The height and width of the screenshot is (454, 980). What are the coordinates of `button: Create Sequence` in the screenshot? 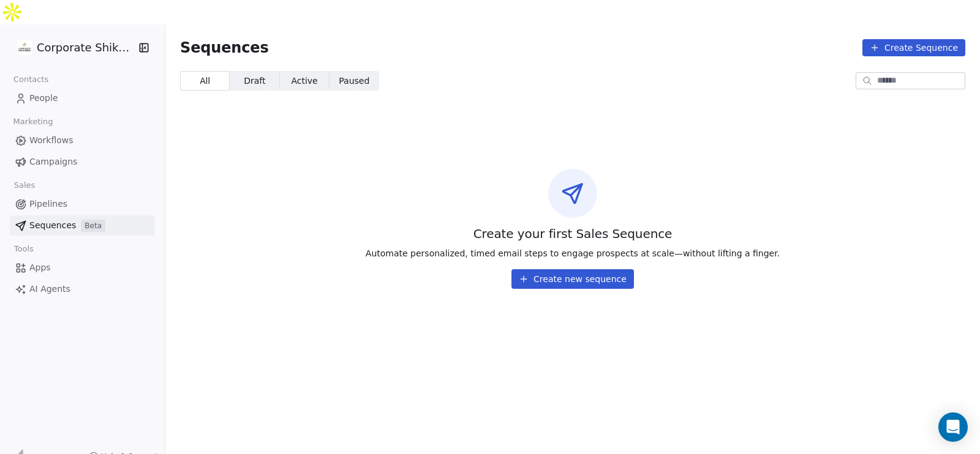 It's located at (914, 47).